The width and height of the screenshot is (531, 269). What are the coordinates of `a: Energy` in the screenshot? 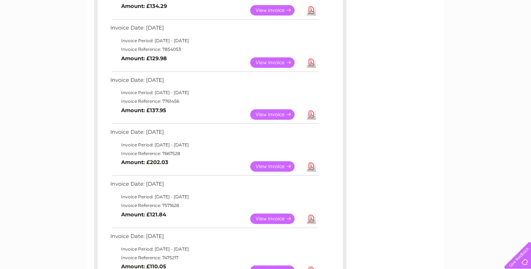 It's located at (430, 33).